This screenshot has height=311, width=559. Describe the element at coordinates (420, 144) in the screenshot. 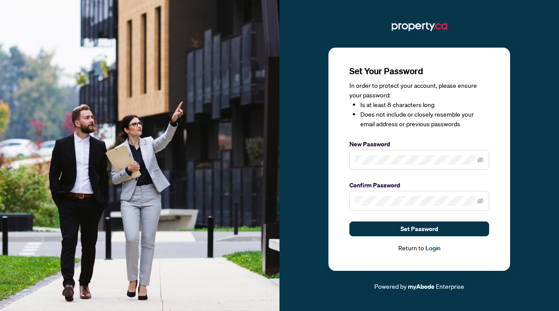

I see `label: New Password` at that location.